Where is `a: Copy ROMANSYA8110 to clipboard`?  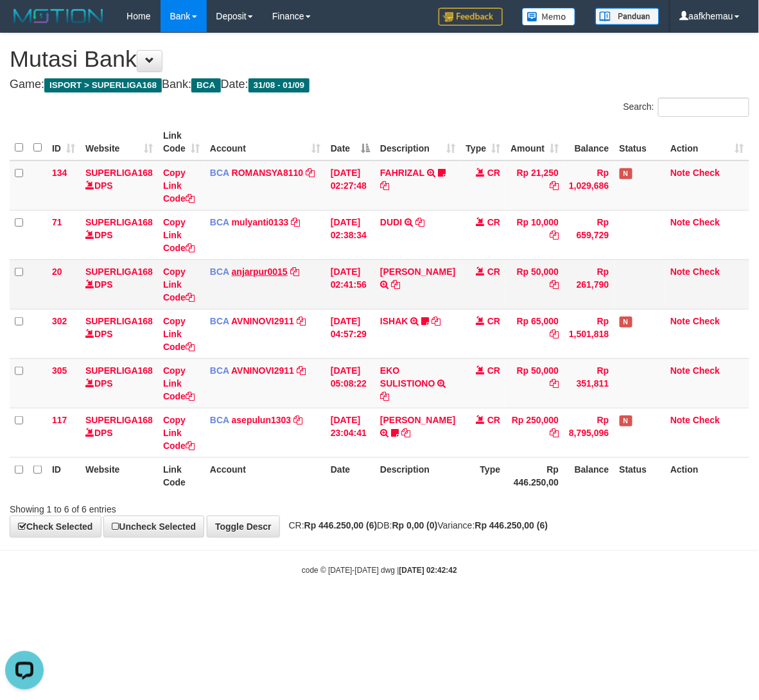
a: Copy ROMANSYA8110 to clipboard is located at coordinates (310, 173).